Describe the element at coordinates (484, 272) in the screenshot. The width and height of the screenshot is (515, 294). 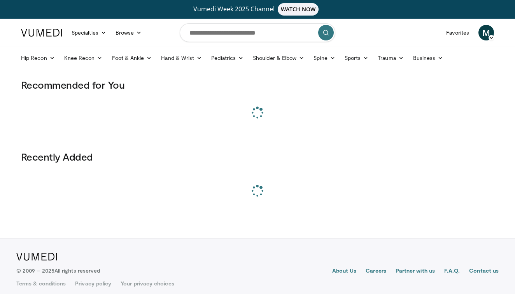
I see `a: Contact us` at that location.